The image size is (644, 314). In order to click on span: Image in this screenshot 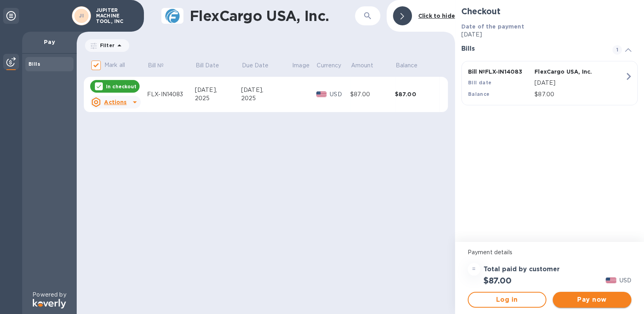, I will do `click(301, 65)`.